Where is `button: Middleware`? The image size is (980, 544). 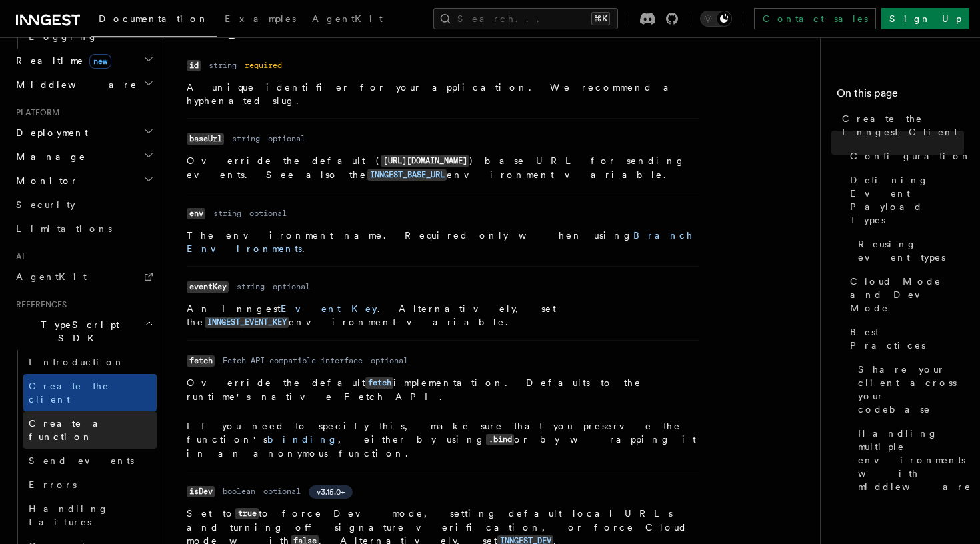
button: Middleware is located at coordinates (83, 84).